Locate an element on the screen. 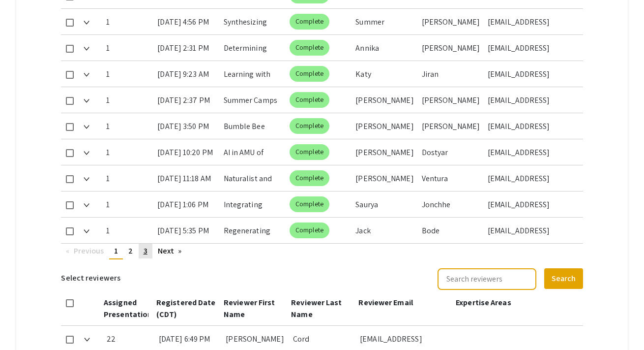 The width and height of the screenshot is (644, 350). ul: Pagination is located at coordinates (322, 251).